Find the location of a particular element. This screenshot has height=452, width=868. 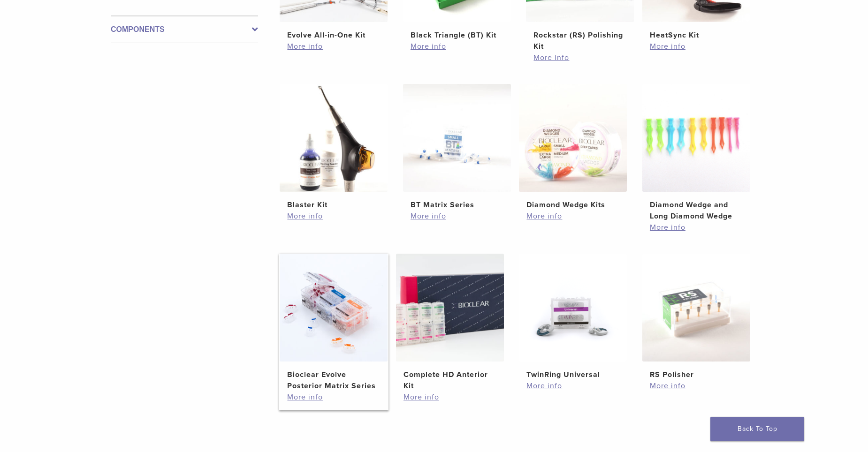

h2: Black Triangle (BT) Kit is located at coordinates (457, 35).